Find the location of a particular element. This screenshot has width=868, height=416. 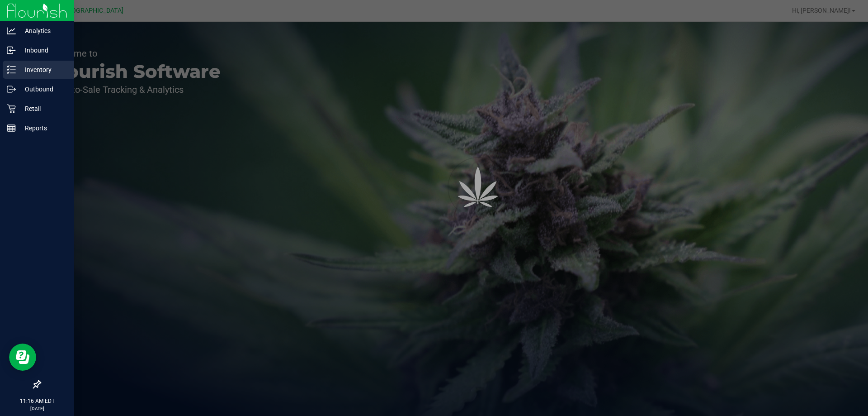

p: Outbound is located at coordinates (43, 89).